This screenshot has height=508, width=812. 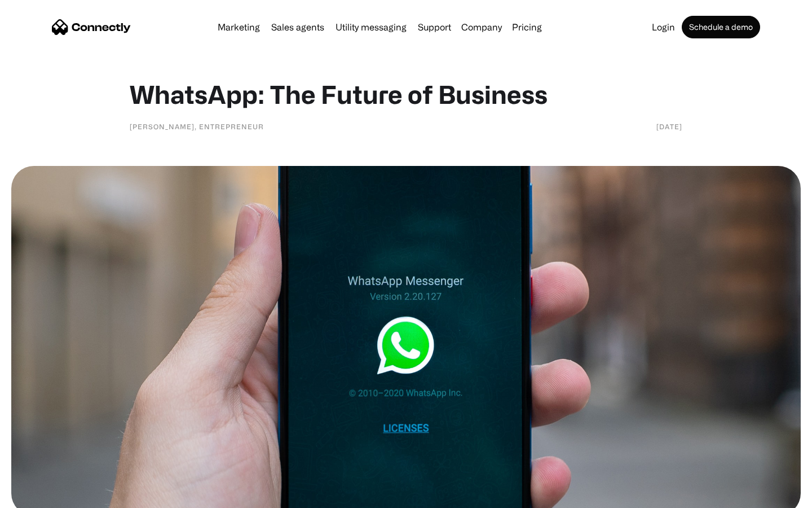 What do you see at coordinates (298, 27) in the screenshot?
I see `a: Sales agents` at bounding box center [298, 27].